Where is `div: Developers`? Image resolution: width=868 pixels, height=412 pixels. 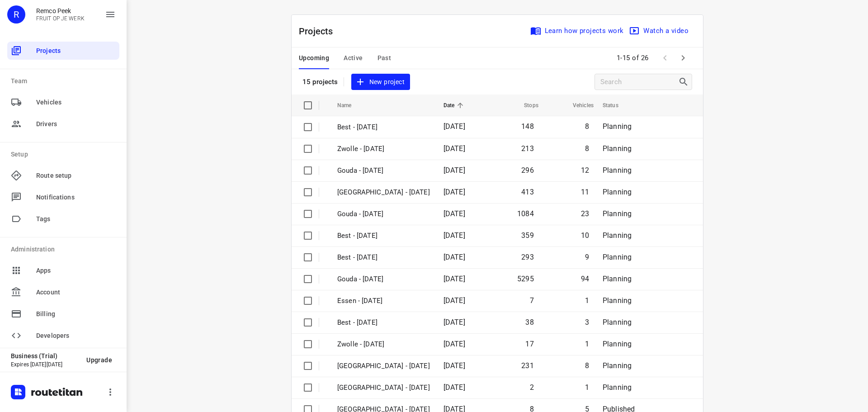
div: Developers is located at coordinates (63, 336).